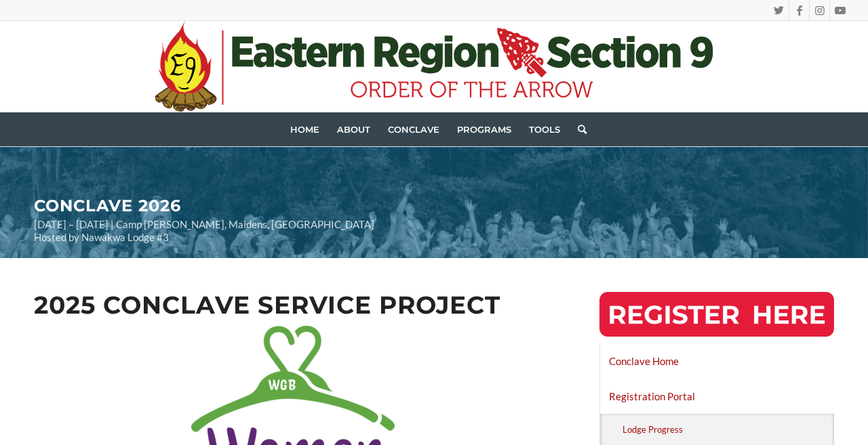 This screenshot has width=868, height=445. Describe the element at coordinates (716, 362) in the screenshot. I see `a: Conclave Home` at that location.